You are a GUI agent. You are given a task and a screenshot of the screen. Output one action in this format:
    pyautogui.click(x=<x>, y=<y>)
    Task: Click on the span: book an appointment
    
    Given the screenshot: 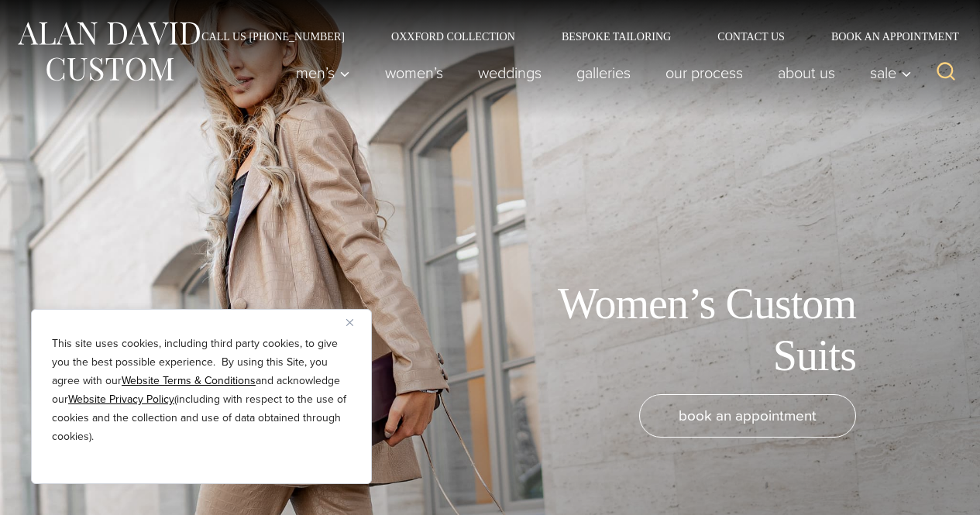 What is the action you would take?
    pyautogui.click(x=747, y=415)
    